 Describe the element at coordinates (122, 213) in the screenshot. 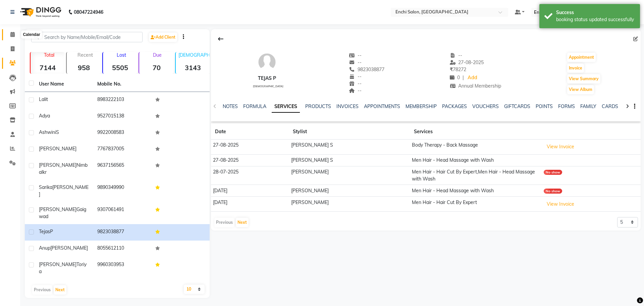

I see `td: 9307061491` at that location.